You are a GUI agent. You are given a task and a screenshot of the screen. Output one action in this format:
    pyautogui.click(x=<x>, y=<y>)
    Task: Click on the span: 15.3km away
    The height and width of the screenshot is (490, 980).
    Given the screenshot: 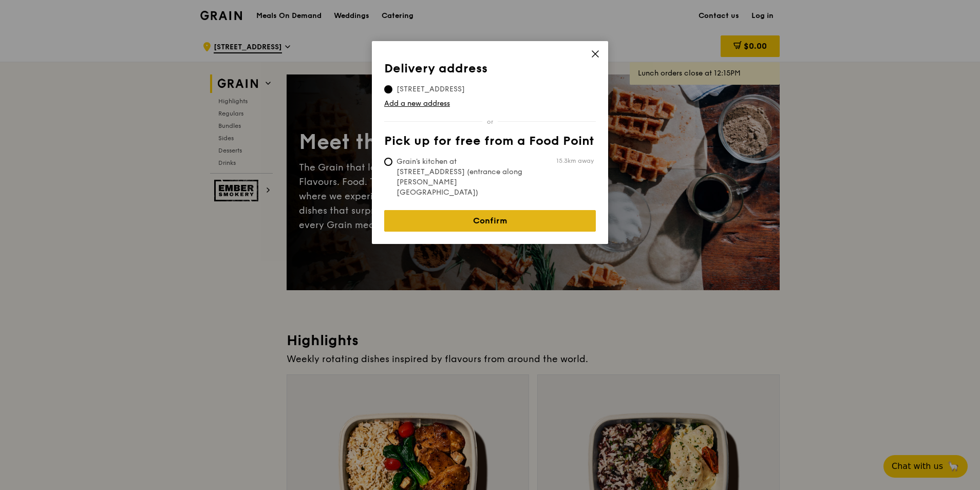 What is the action you would take?
    pyautogui.click(x=575, y=161)
    